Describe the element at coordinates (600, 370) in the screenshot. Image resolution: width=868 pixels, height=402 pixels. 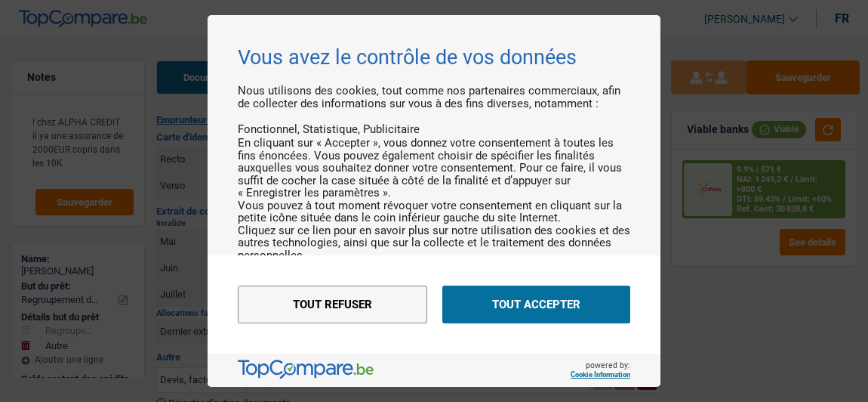
I see `span: powered by:` at that location.